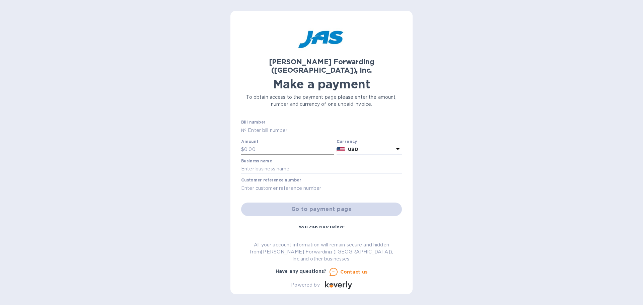 This screenshot has width=643, height=305. What do you see at coordinates (305, 285) in the screenshot?
I see `p: Powered by` at bounding box center [305, 285].